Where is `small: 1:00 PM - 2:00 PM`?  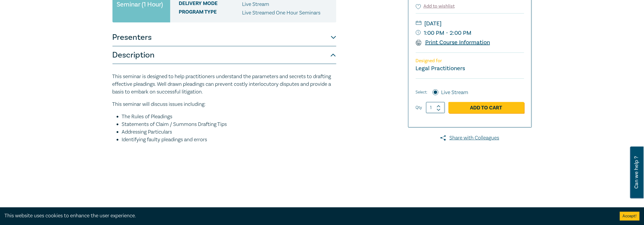 small: 1:00 PM - 2:00 PM is located at coordinates (470, 33).